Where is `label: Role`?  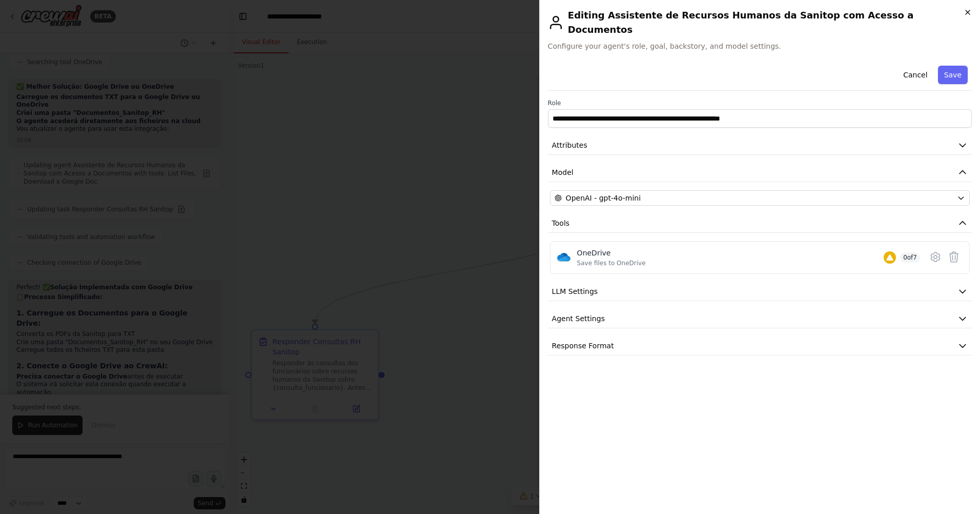 label: Role is located at coordinates (759, 103).